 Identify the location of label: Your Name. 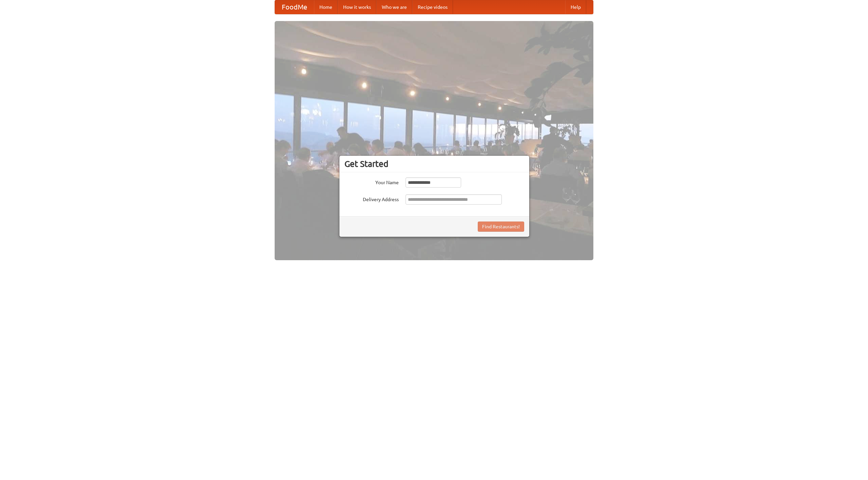
(372, 182).